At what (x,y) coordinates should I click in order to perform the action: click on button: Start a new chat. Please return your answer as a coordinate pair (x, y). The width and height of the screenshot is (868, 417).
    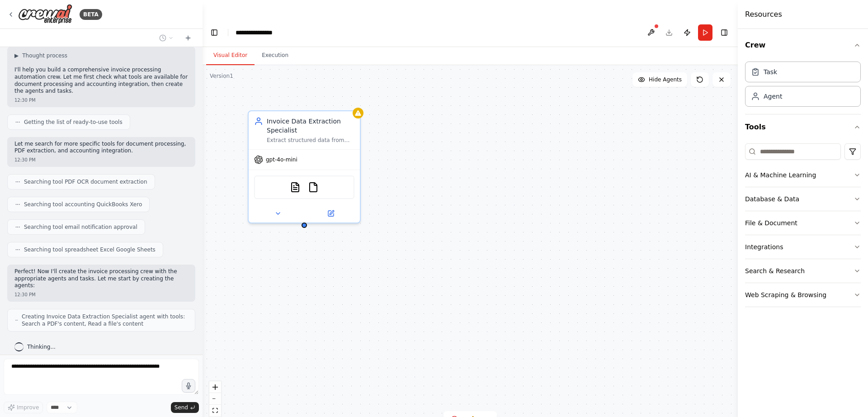
    Looking at the image, I should click on (188, 38).